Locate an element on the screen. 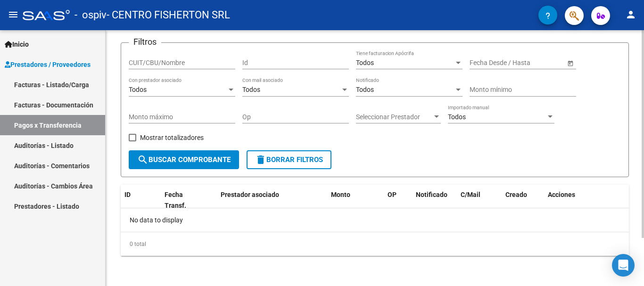 Image resolution: width=644 pixels, height=286 pixels. datatable-header-cell: ID is located at coordinates (140, 200).